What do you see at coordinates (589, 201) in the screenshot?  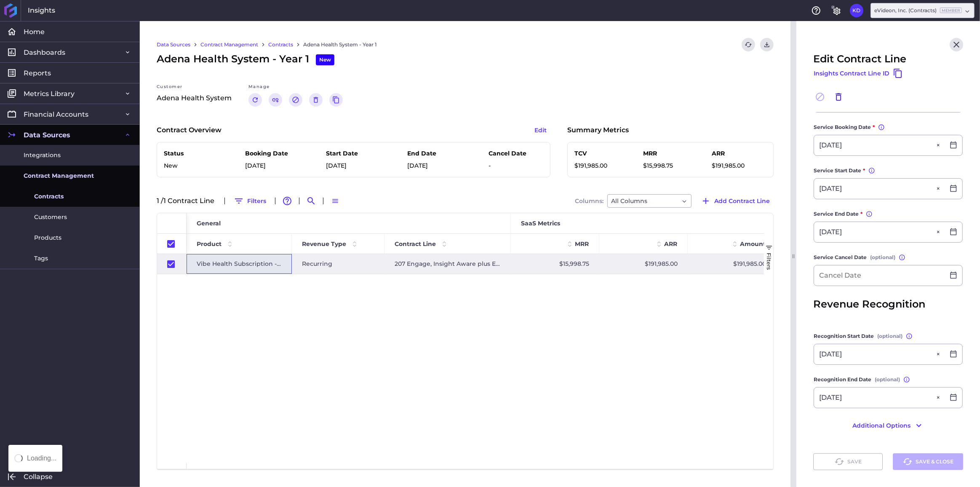 I see `span: Columns:` at bounding box center [589, 201].